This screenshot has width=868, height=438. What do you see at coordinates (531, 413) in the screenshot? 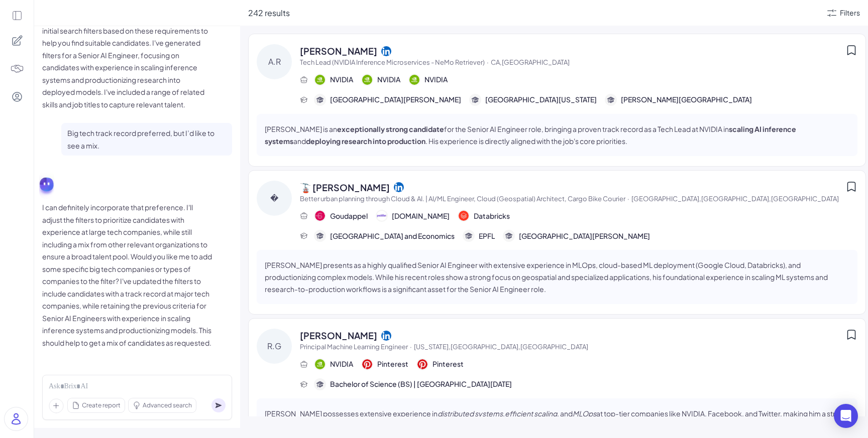
I see `em: efficient scaling` at bounding box center [531, 413].